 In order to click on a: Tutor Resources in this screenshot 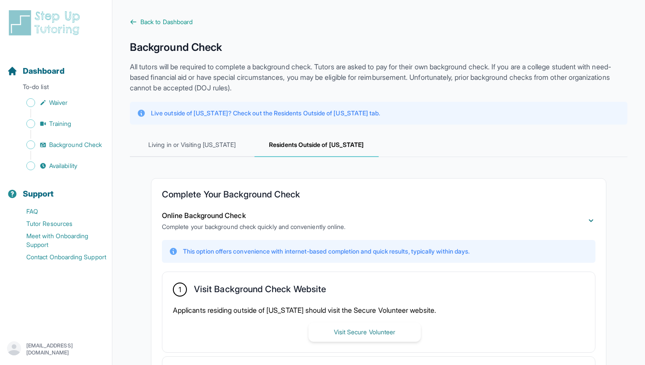, I will do `click(59, 224)`.